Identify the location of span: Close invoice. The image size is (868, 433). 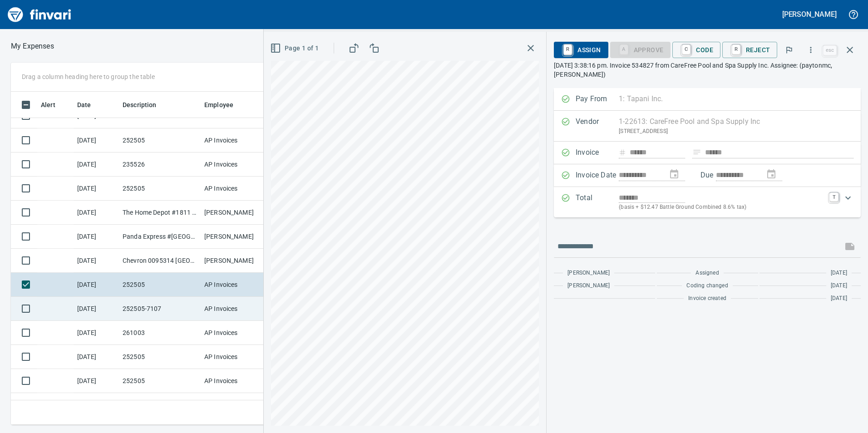
(840, 50).